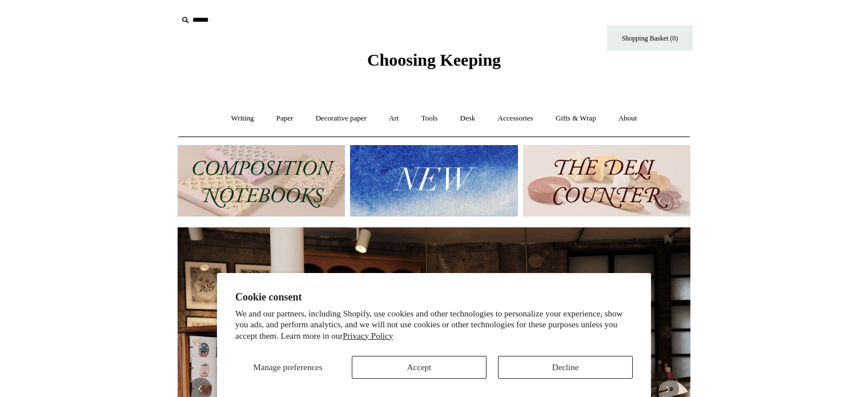 The image size is (868, 397). Describe the element at coordinates (419, 367) in the screenshot. I see `button: Accept` at that location.